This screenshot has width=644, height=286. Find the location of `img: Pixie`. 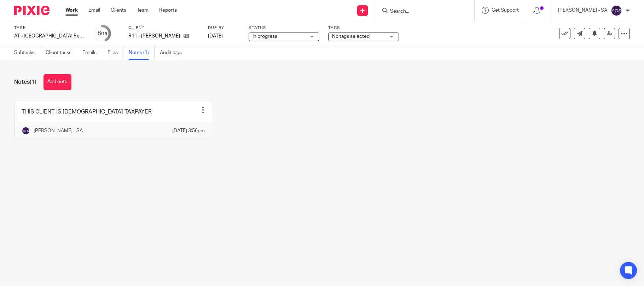

img: Pixie is located at coordinates (32, 10).